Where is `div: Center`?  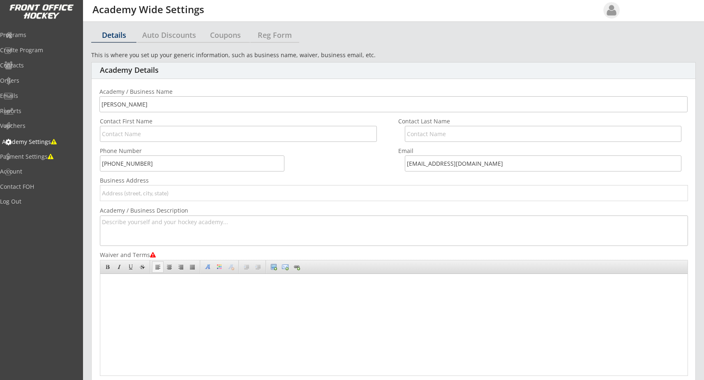
div: Center is located at coordinates (169, 267).